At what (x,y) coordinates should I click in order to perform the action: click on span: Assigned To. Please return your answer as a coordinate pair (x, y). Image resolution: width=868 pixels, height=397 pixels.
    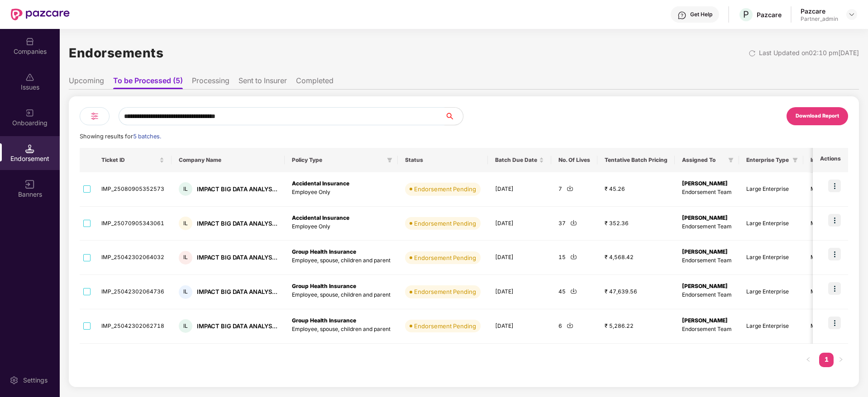
    Looking at the image, I should click on (704, 160).